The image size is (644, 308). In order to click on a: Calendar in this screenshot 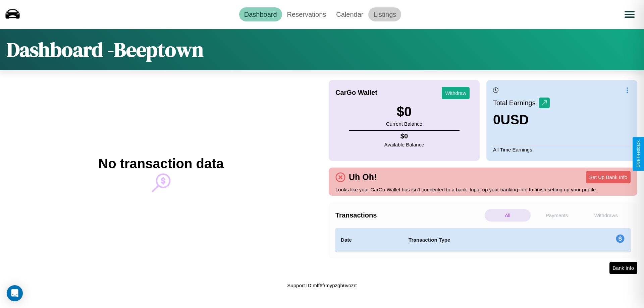, I will do `click(349, 14)`.